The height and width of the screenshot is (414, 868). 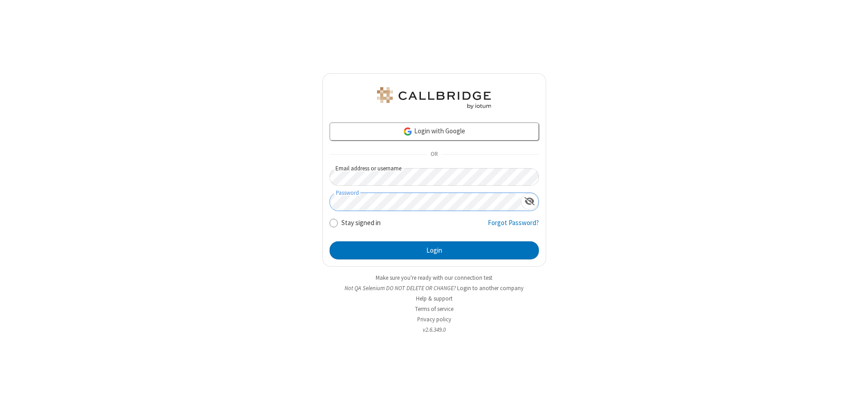 I want to click on a: Help & support, so click(x=434, y=298).